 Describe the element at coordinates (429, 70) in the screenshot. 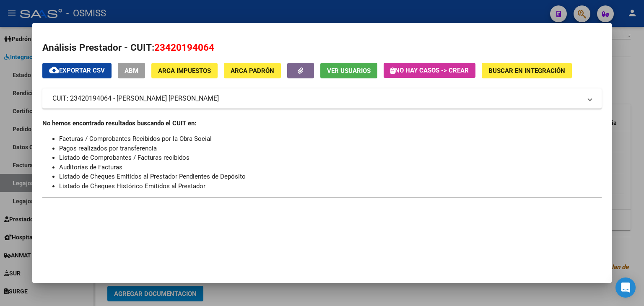

I see `button: No hay casos -> Crear` at that location.